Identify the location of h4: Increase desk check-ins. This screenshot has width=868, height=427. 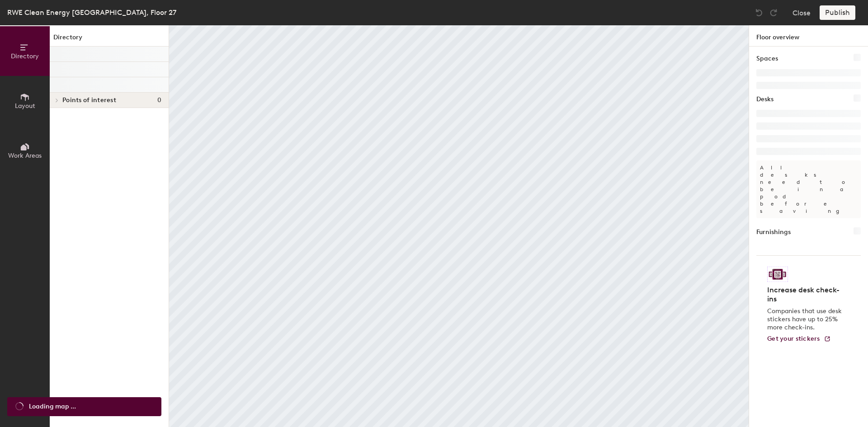
(805, 295).